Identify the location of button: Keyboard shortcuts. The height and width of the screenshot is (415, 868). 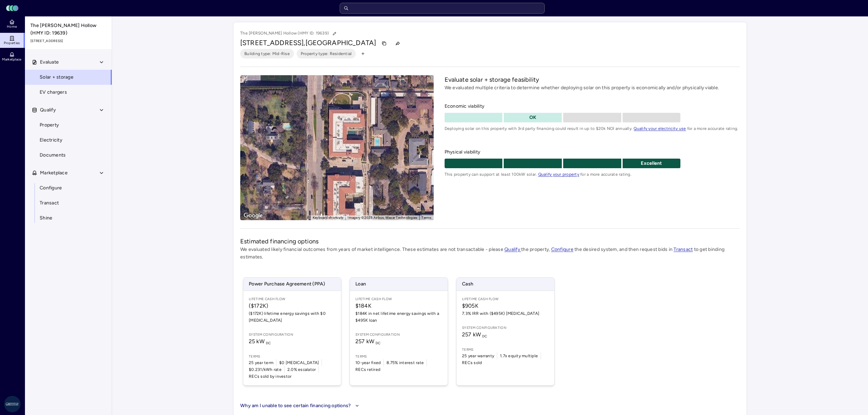
(328, 218).